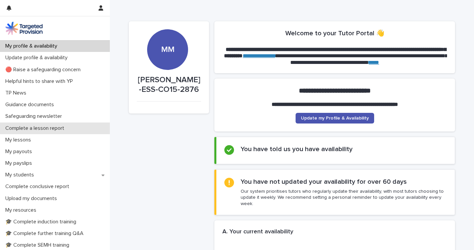  Describe the element at coordinates (39, 245) in the screenshot. I see `p: 🎓 Complete SEMH training` at that location.